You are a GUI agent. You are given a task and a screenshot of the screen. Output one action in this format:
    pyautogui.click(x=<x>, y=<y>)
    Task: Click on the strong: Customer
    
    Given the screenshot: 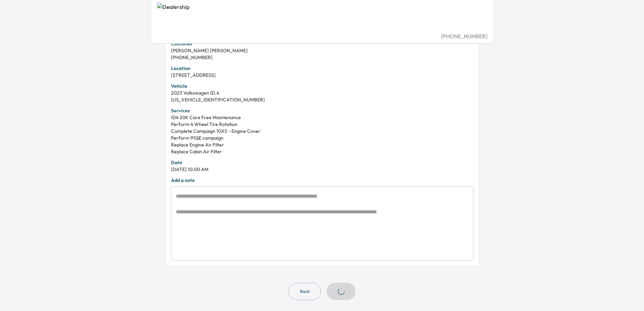 What is the action you would take?
    pyautogui.click(x=182, y=44)
    